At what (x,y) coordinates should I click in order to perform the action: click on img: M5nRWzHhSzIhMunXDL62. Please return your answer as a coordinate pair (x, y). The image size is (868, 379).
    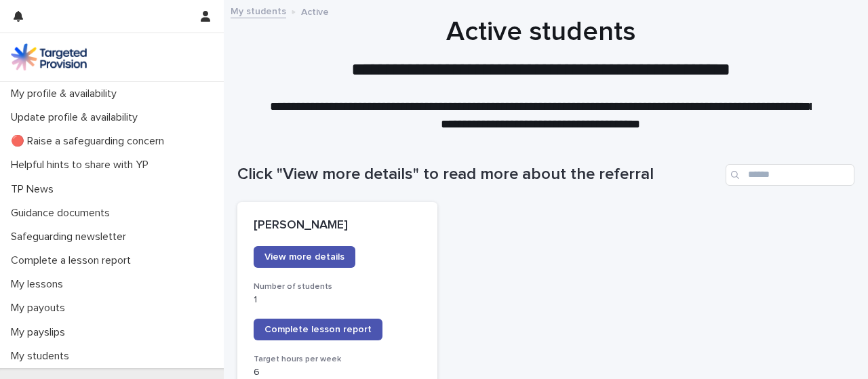
    Looking at the image, I should click on (49, 57).